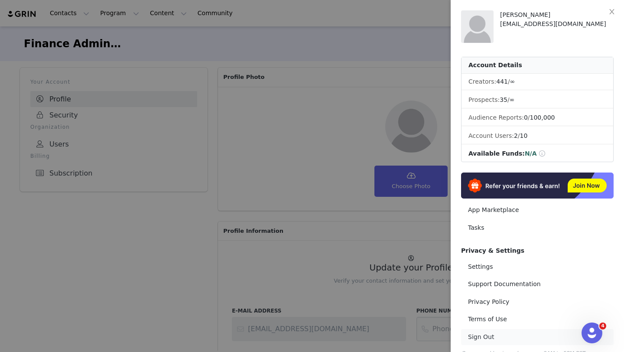  What do you see at coordinates (537, 118) in the screenshot?
I see `li: Audience Reports: /` at bounding box center [537, 118].